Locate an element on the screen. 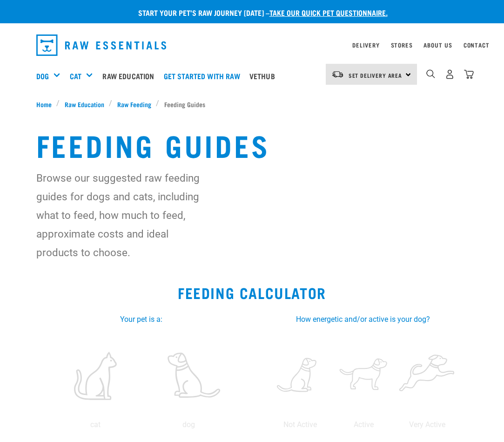  p: Very Active is located at coordinates (427, 425).